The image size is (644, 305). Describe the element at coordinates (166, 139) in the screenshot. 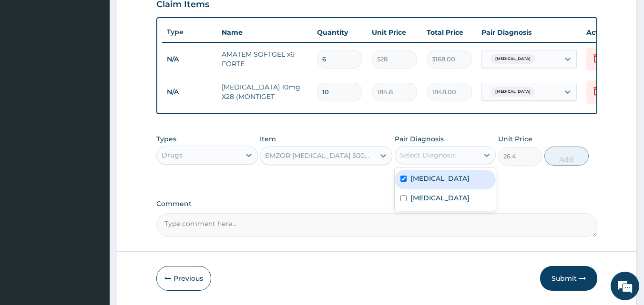

I see `label: Types` at that location.